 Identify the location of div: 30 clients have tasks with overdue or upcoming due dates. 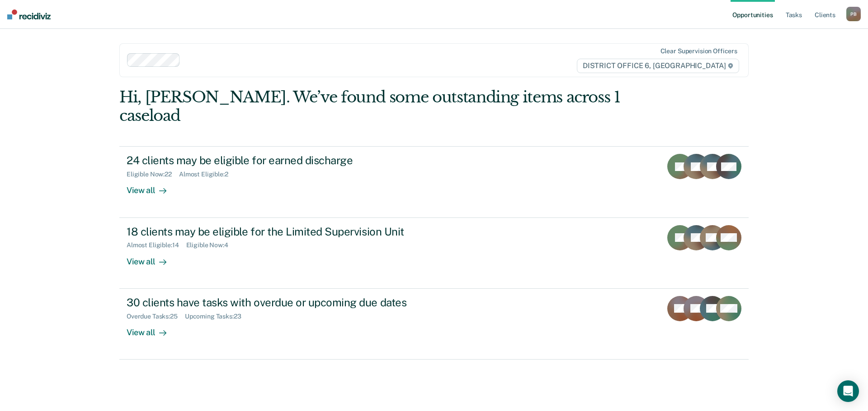
(285, 303).